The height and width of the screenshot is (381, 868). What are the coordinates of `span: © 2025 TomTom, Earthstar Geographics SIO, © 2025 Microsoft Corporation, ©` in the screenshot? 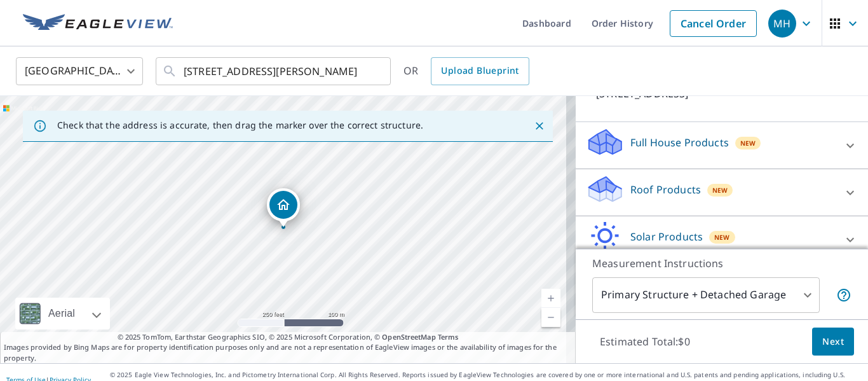 It's located at (288, 337).